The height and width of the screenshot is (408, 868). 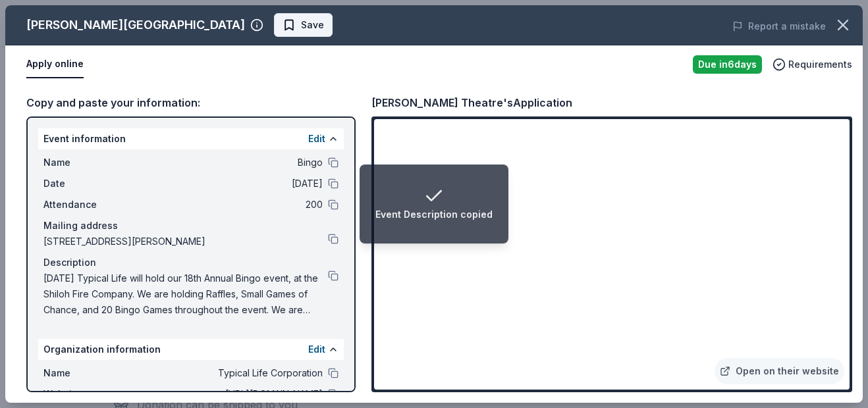 What do you see at coordinates (812, 65) in the screenshot?
I see `button: Requirements` at bounding box center [812, 65].